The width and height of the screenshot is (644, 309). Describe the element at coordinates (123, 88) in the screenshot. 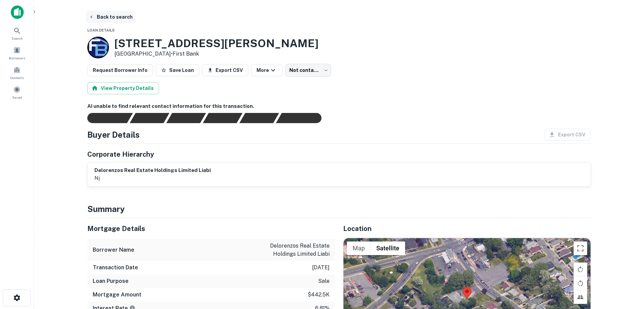

I see `button: View Property Details` at that location.